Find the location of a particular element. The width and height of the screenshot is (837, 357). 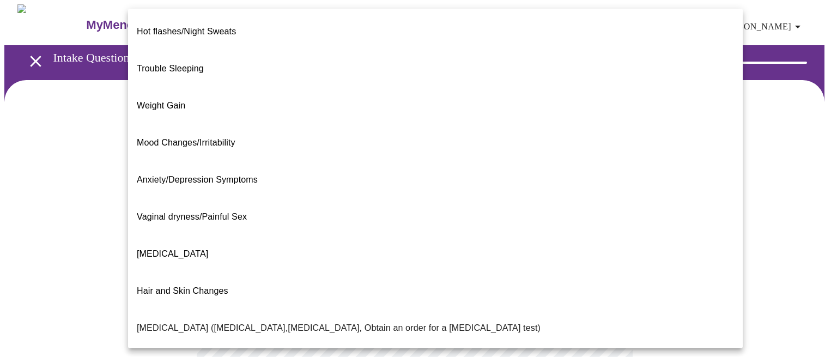

span: Anxiety/Depression Symptoms is located at coordinates (197, 179).